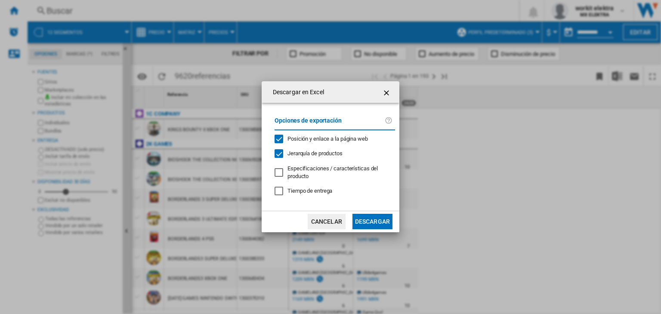  Describe the element at coordinates (327, 139) in the screenshot. I see `span: Posición y enlace a la página web` at that location.